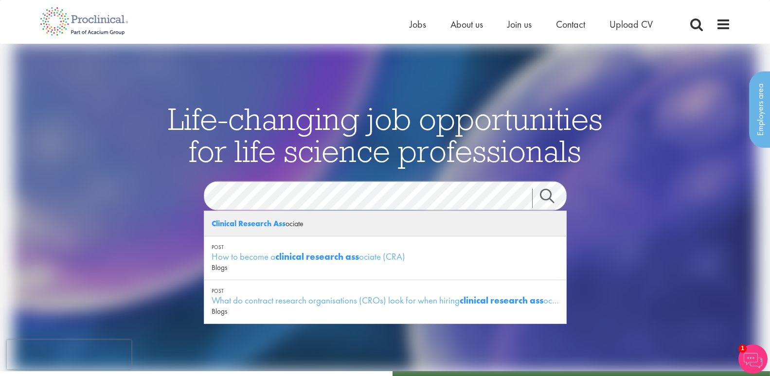 This screenshot has width=770, height=376. What do you see at coordinates (519, 24) in the screenshot?
I see `a: Join us` at bounding box center [519, 24].